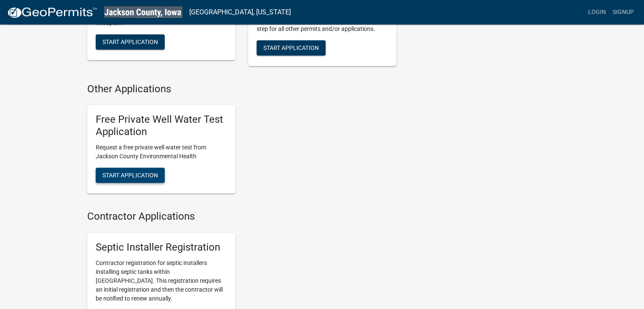  Describe the element at coordinates (242, 216) in the screenshot. I see `h4: Contractor Applications` at that location.